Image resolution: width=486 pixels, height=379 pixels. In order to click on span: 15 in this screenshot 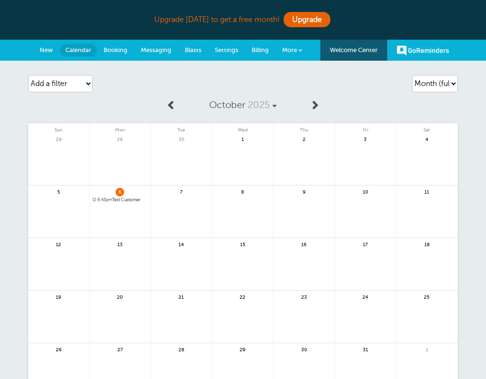, I will do `click(243, 244)`.